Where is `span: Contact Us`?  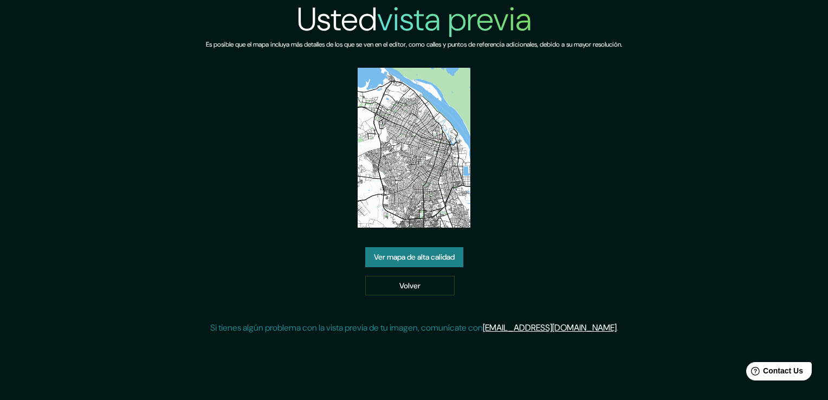 span: Contact Us is located at coordinates (51, 13).